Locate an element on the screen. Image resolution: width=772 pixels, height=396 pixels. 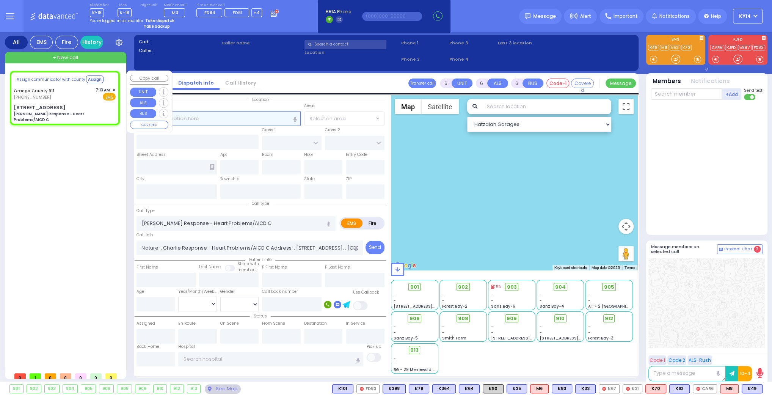
label: Apt is located at coordinates (224, 155).